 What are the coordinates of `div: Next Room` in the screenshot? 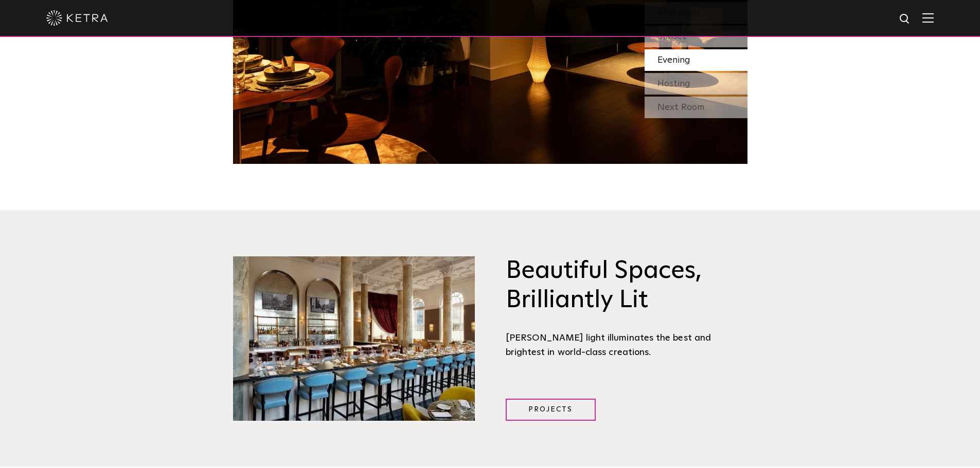 It's located at (696, 107).